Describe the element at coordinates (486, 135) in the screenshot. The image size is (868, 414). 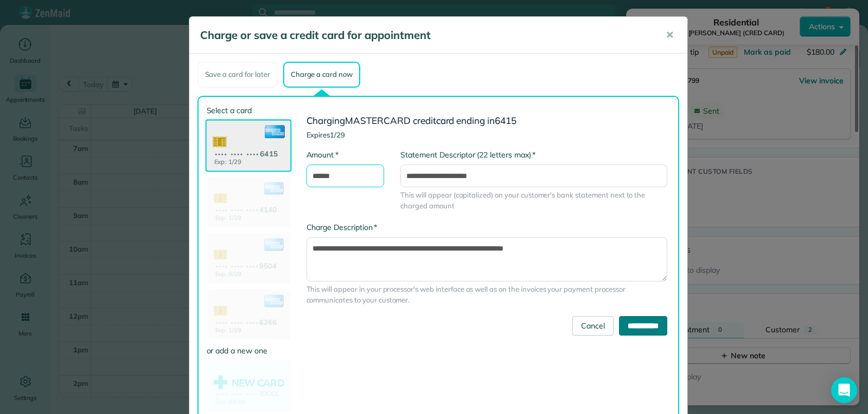
I see `h4: Expires` at that location.